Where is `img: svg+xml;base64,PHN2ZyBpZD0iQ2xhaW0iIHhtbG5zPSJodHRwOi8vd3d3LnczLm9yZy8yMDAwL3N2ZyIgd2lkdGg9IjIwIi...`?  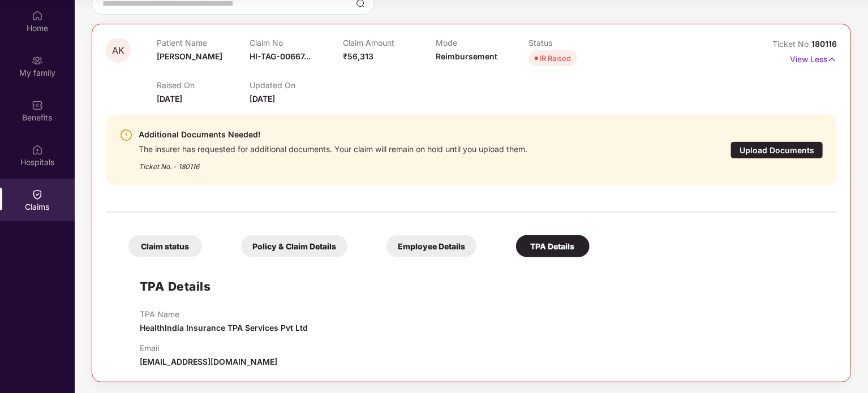 img: svg+xml;base64,PHN2ZyBpZD0iQ2xhaW0iIHhtbG5zPSJodHRwOi8vd3d3LnczLm9yZy8yMDAwL3N2ZyIgd2lkdGg9IjIwIi... is located at coordinates (37, 195).